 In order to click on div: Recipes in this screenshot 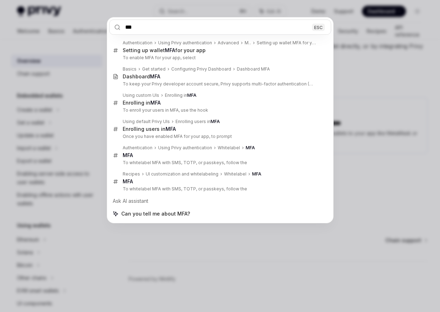, I will do `click(131, 174)`.